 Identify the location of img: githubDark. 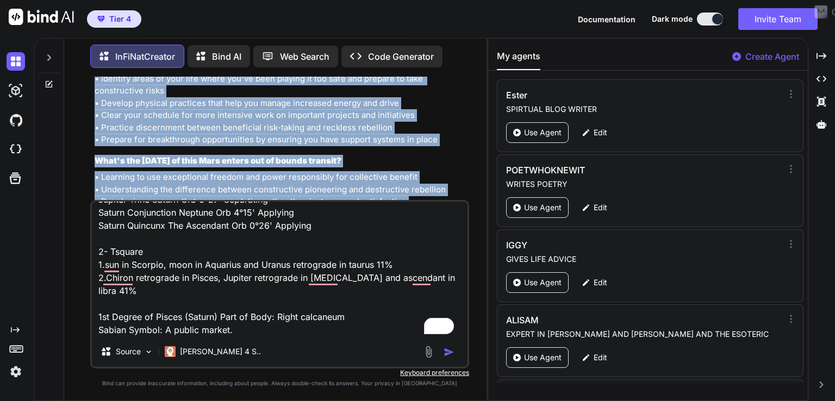
(16, 120).